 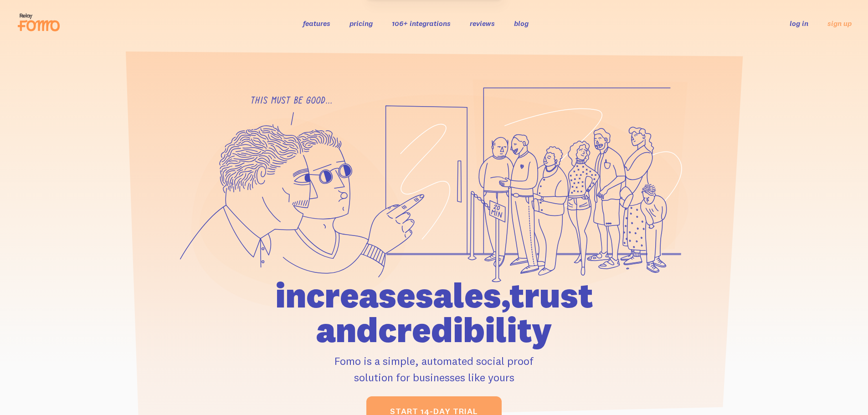 I want to click on a: pricing, so click(x=361, y=23).